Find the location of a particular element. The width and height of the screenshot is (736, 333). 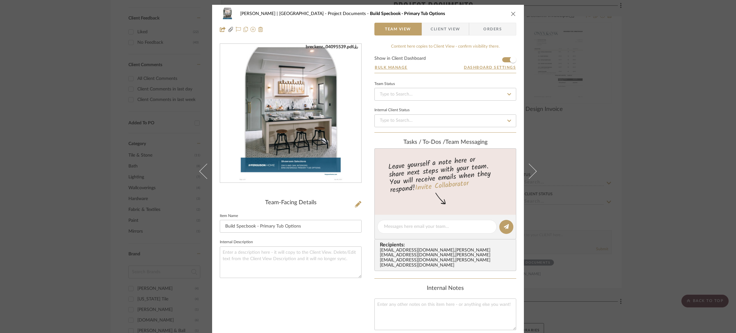

div: Team-Facing Details is located at coordinates (291, 203).